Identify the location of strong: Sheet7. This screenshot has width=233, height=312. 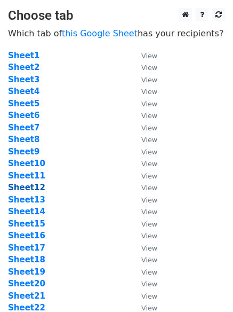
(23, 128).